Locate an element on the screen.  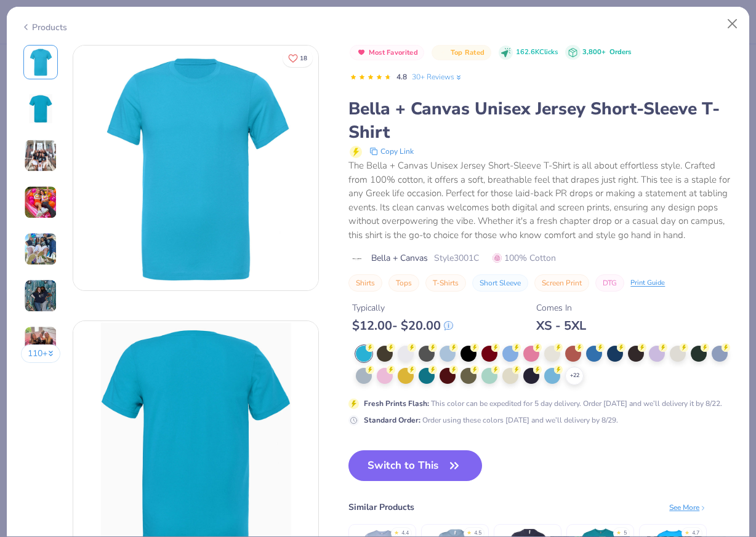
div: XS - 5XL is located at coordinates (561, 326).